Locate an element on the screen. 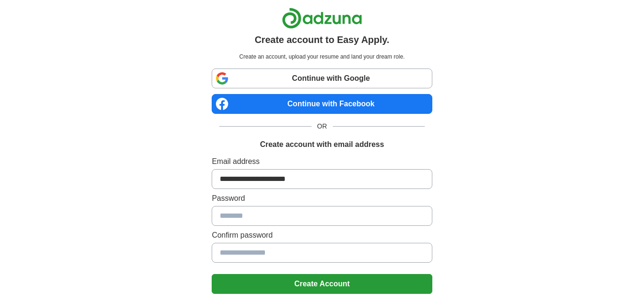  label: Password is located at coordinates (321, 198).